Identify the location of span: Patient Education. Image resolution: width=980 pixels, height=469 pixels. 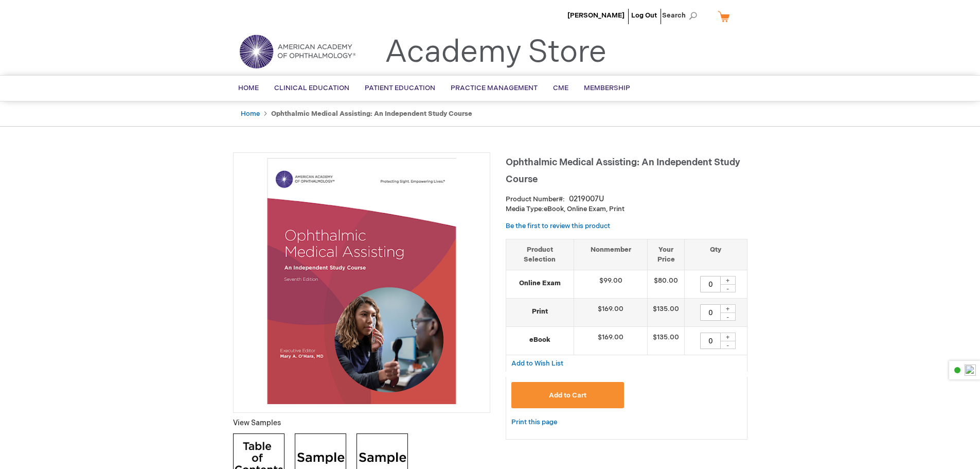
(400, 88).